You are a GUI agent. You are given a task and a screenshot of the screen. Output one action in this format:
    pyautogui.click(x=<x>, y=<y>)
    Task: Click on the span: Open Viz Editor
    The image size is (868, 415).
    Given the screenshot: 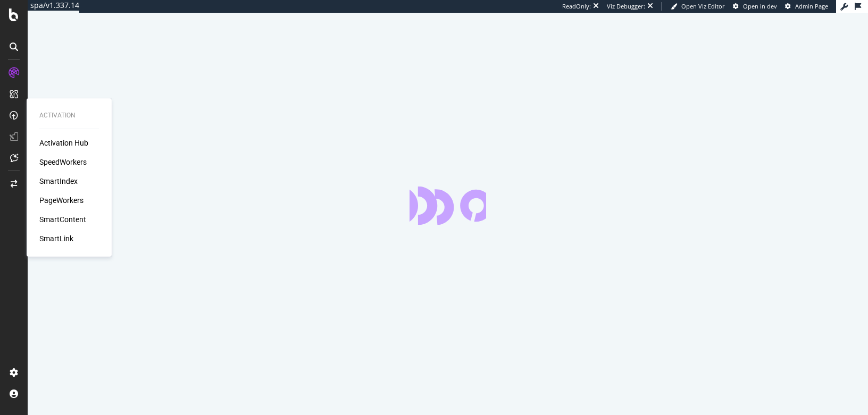 What is the action you would take?
    pyautogui.click(x=703, y=6)
    